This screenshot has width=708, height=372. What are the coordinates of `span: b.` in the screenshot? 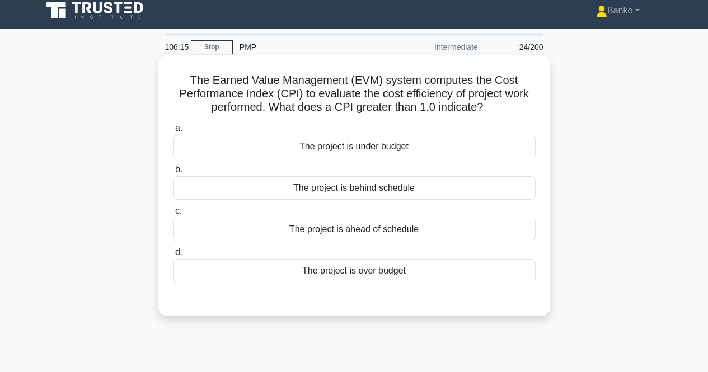 It's located at (179, 169).